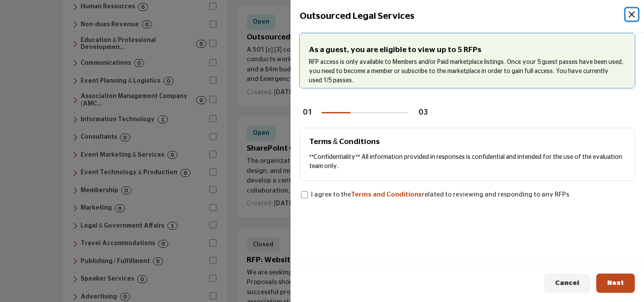 This screenshot has width=644, height=302. Describe the element at coordinates (468, 162) in the screenshot. I see `div: **Confidentiality** All information provided in responses is confidential and intended for the us...` at that location.